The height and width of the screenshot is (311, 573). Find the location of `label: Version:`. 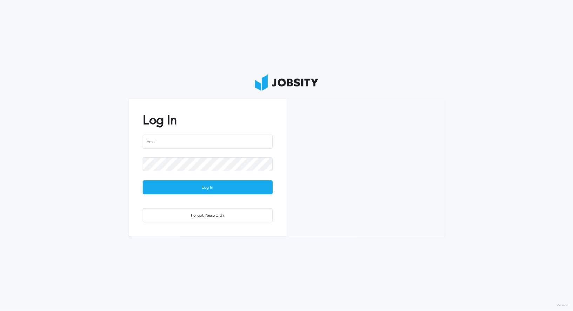

label: Version: is located at coordinates (563, 305).